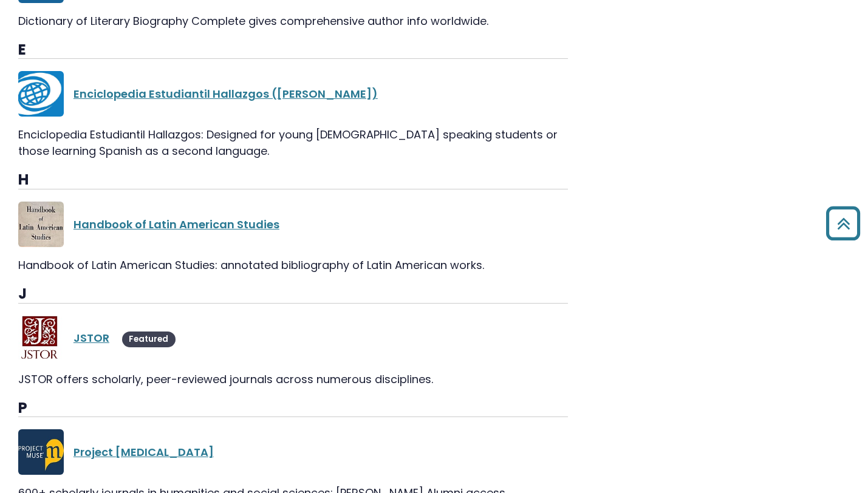 The height and width of the screenshot is (493, 868). Describe the element at coordinates (844, 223) in the screenshot. I see `a: Back to Top` at that location.